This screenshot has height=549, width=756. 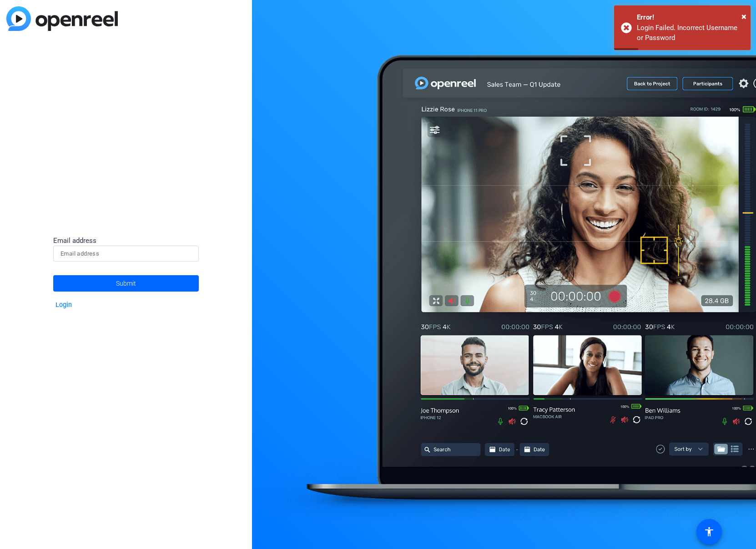 What do you see at coordinates (690, 33) in the screenshot?
I see `div: Login Failed. Incorrect Username or Password` at bounding box center [690, 33].